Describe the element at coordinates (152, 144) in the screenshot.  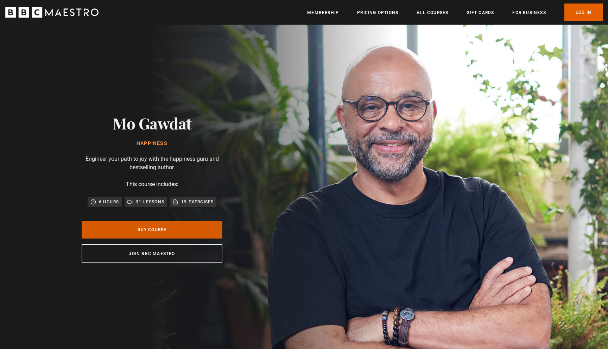
I see `h1: Happiness` at that location.